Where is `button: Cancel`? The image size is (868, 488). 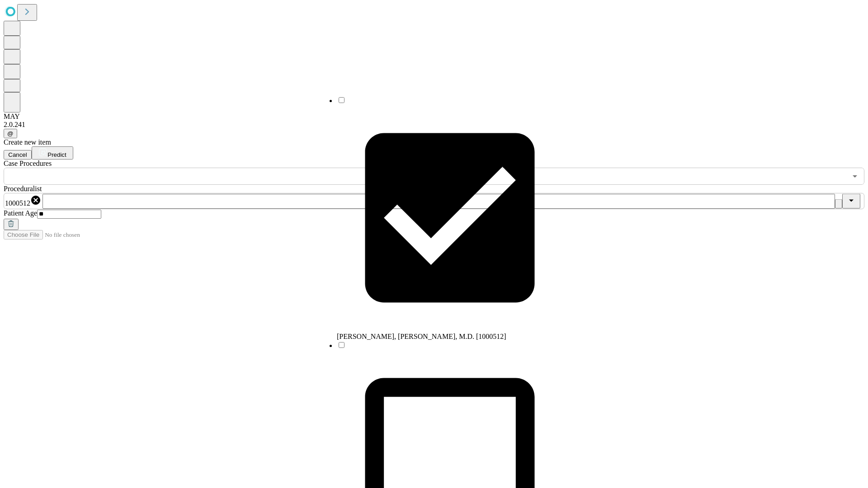
button: Cancel is located at coordinates (18, 155).